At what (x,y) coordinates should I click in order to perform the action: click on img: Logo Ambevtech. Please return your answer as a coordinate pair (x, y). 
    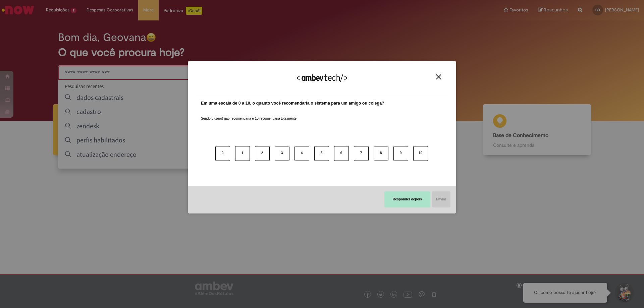
    Looking at the image, I should click on (322, 78).